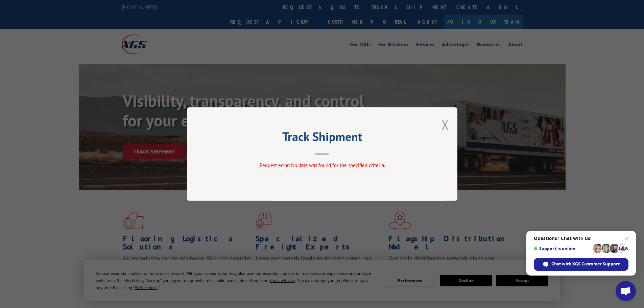  What do you see at coordinates (626, 238) in the screenshot?
I see `span: Close chat` at bounding box center [626, 238].